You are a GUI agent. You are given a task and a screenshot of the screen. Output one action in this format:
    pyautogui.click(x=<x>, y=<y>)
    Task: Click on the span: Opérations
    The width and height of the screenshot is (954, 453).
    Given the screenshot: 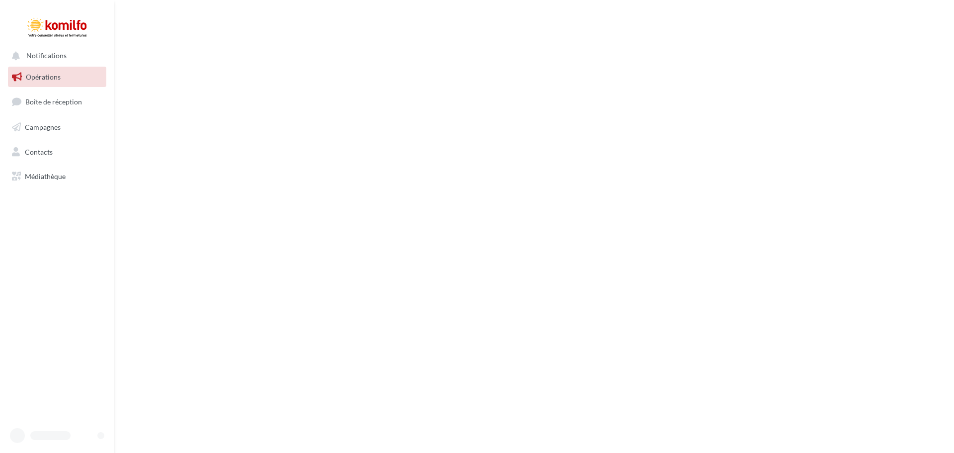 What is the action you would take?
    pyautogui.click(x=43, y=77)
    